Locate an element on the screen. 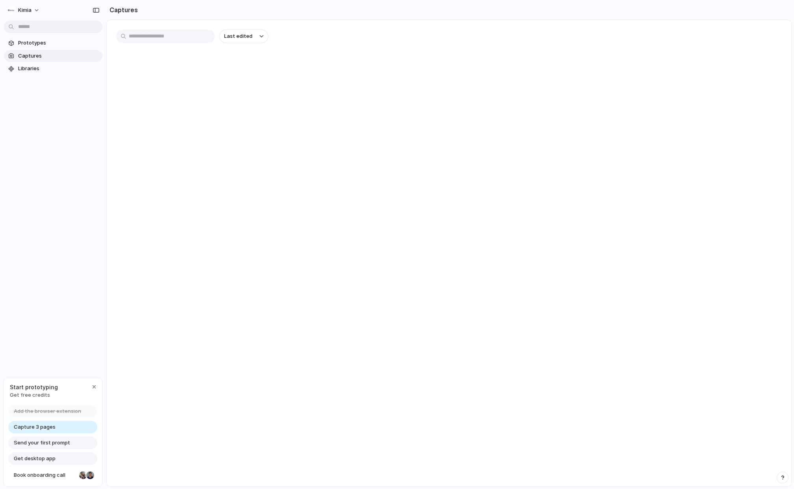 Image resolution: width=794 pixels, height=489 pixels. a: Prototypes is located at coordinates (53, 43).